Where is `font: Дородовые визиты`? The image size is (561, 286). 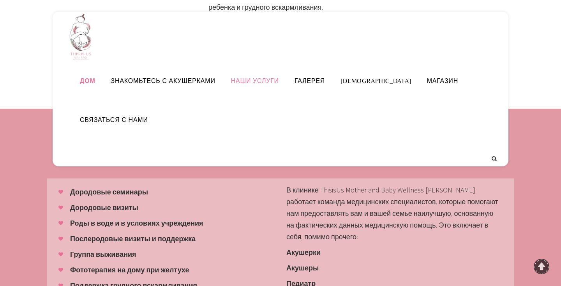 font: Дородовые визиты is located at coordinates (104, 207).